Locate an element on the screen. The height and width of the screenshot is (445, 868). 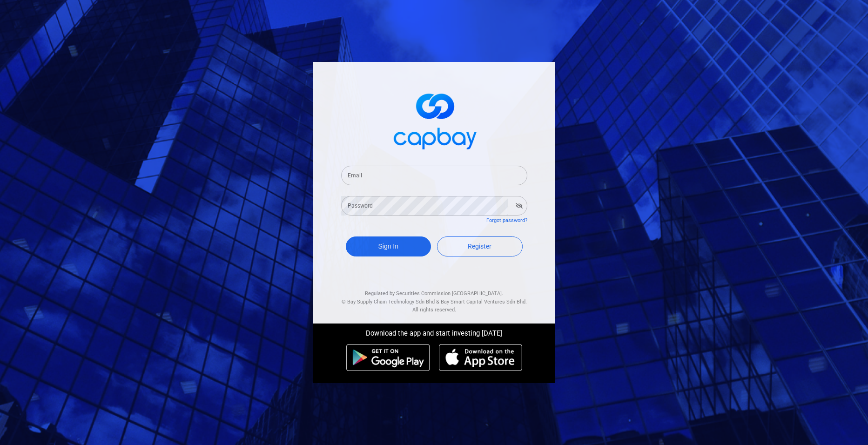
a: Register is located at coordinates (480, 246).